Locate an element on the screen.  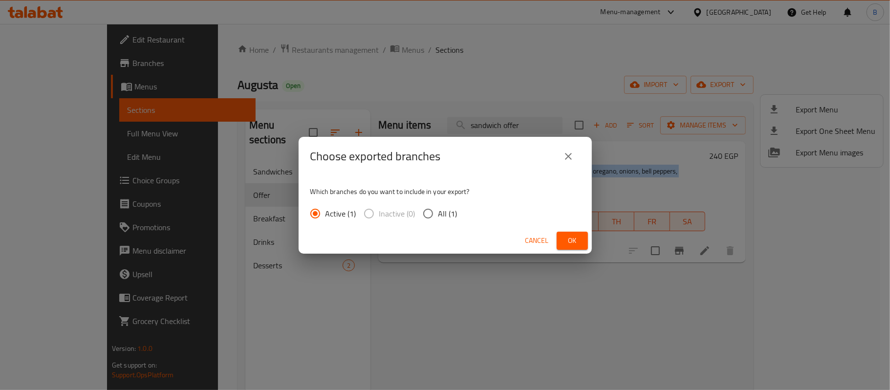
span: Inactive (0) is located at coordinates (397, 214).